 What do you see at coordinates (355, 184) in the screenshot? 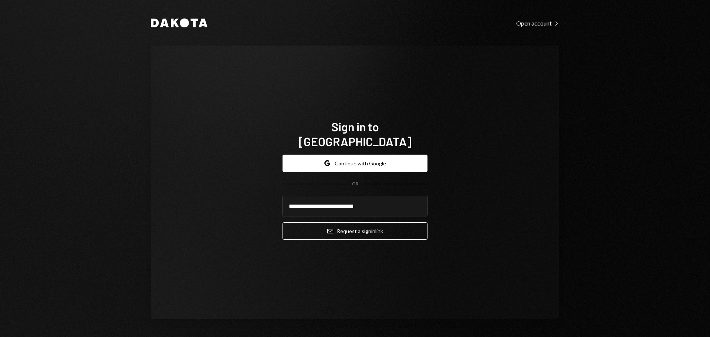
I see `div: OR` at bounding box center [355, 184].